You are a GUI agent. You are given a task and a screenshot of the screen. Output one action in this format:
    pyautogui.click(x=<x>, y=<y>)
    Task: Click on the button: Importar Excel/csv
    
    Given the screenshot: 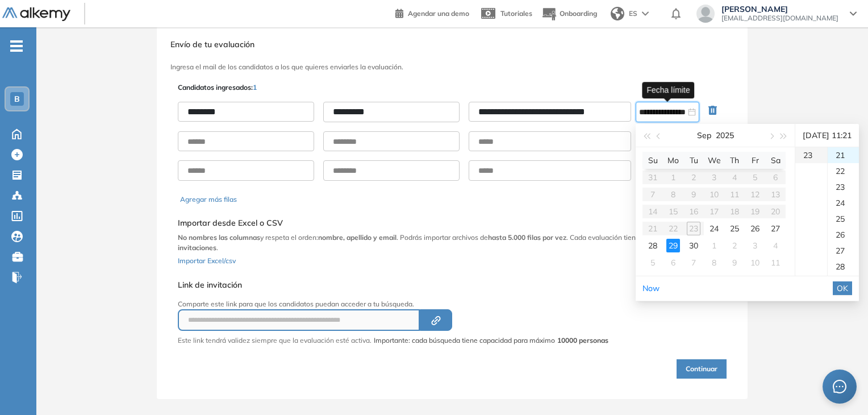 What is the action you would take?
    pyautogui.click(x=207, y=260)
    